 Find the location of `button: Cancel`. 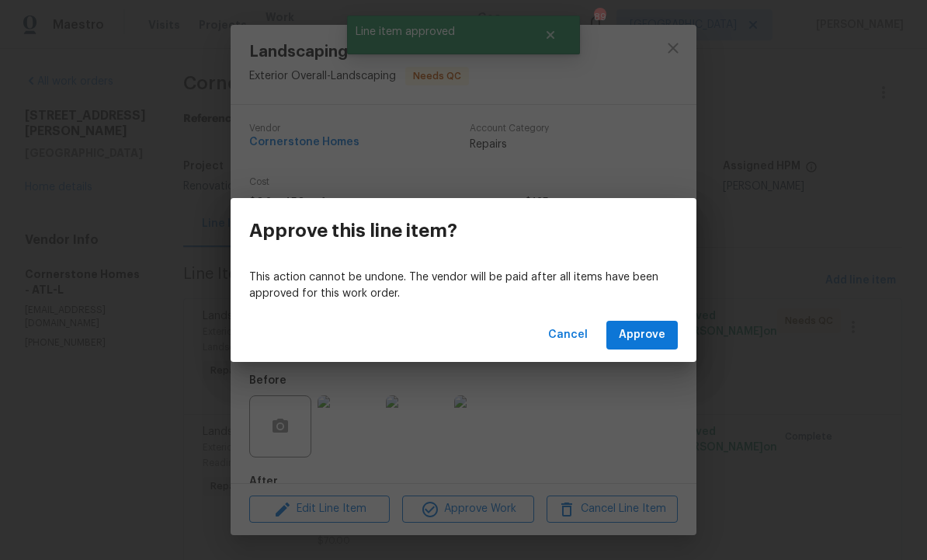

button: Cancel is located at coordinates (568, 334).